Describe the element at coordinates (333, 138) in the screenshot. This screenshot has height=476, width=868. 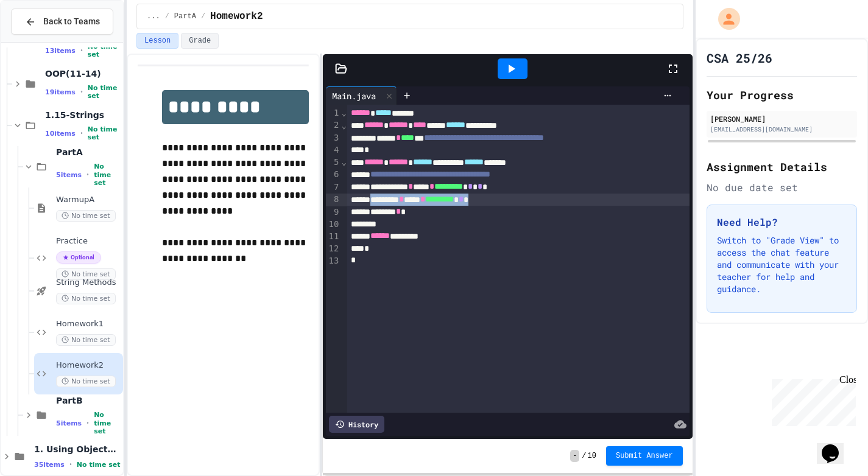
I see `div: 3` at that location.